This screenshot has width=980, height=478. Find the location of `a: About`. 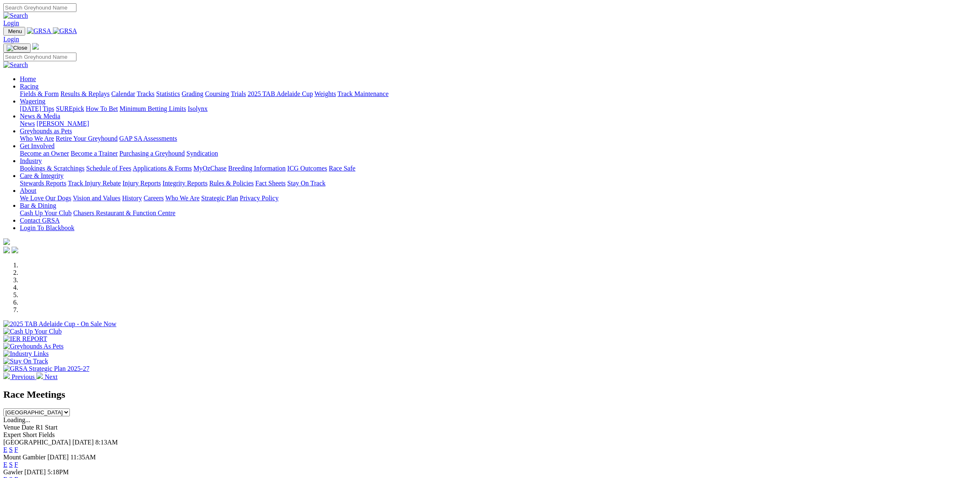

a: About is located at coordinates (28, 190).